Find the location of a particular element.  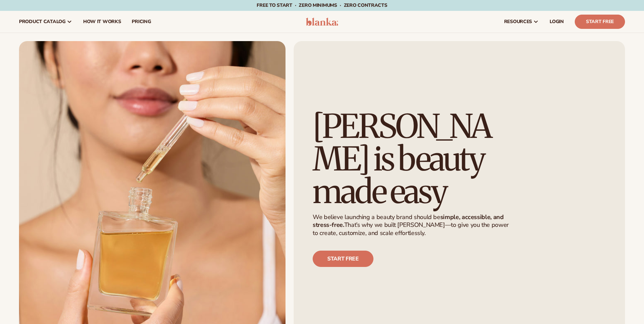

strong: simple, accessible, and stress-free. is located at coordinates (408, 221).